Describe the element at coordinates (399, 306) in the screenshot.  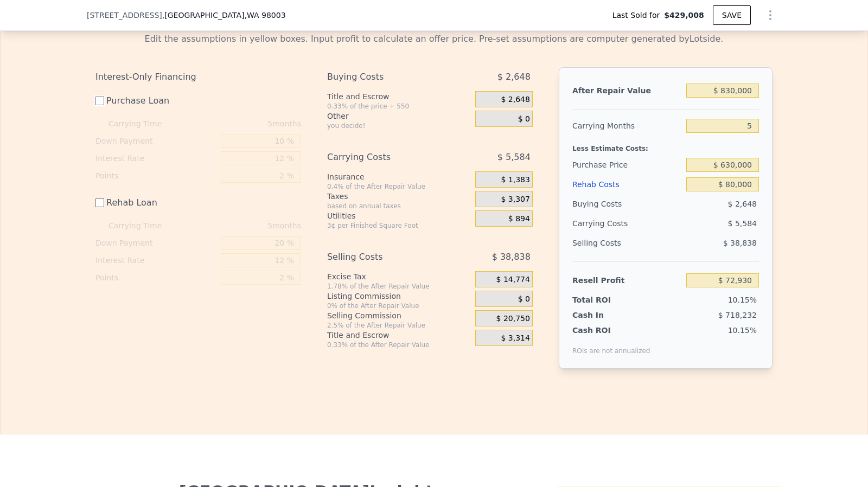
I see `div: 0% of the After Repair Value` at that location.